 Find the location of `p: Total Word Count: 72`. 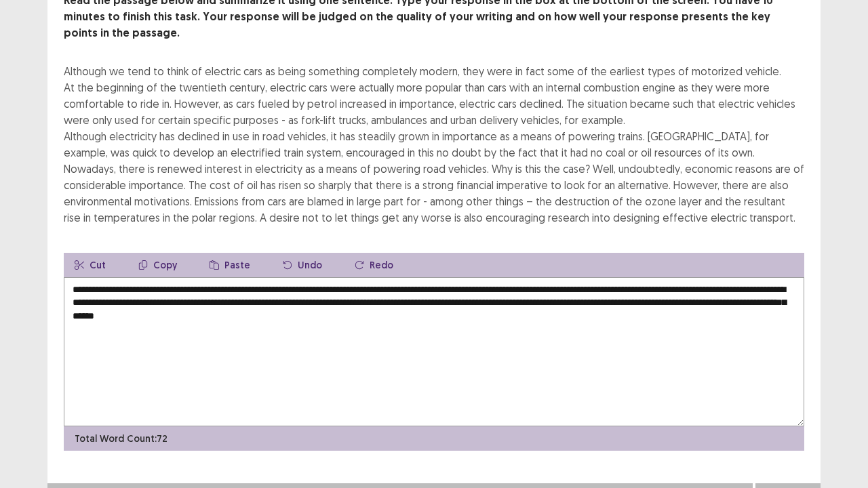

p: Total Word Count: 72 is located at coordinates (121, 438).